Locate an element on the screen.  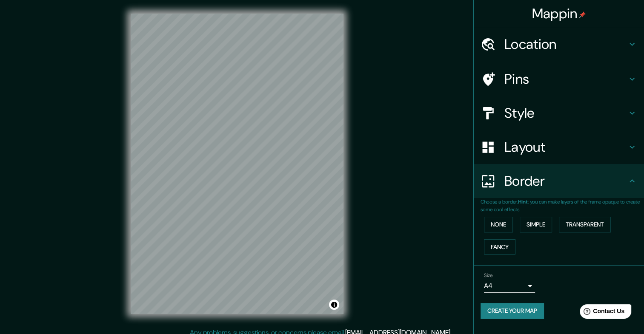
button: None is located at coordinates (498, 224).